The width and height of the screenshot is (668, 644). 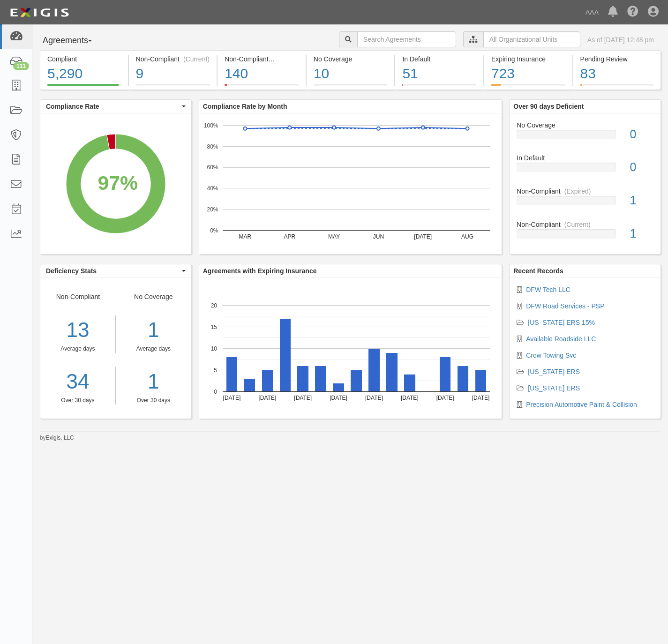 I want to click on a: 34, so click(x=78, y=381).